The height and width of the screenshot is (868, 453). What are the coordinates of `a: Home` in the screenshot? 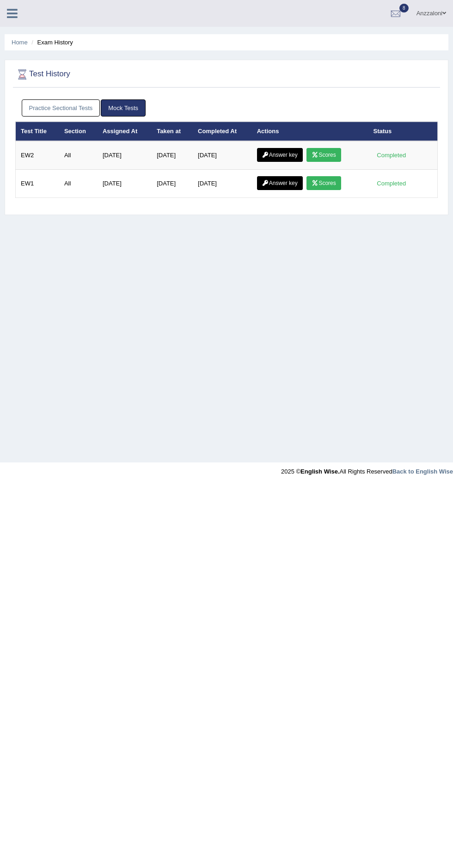 It's located at (20, 42).